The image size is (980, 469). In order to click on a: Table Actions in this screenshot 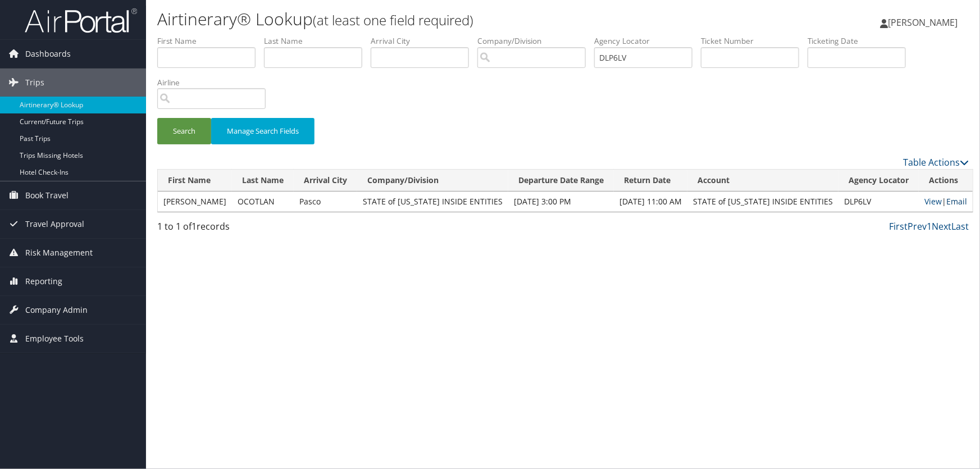, I will do `click(936, 163)`.